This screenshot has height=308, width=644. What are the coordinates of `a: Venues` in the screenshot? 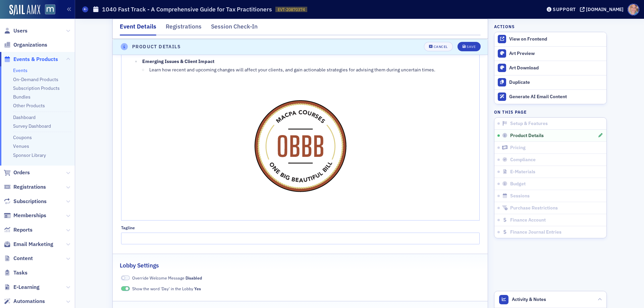 It's located at (21, 146).